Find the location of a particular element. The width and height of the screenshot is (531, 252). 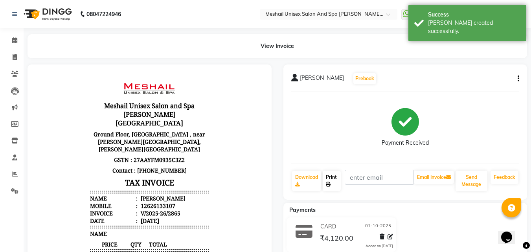

div: View Invoice is located at coordinates (277, 46).